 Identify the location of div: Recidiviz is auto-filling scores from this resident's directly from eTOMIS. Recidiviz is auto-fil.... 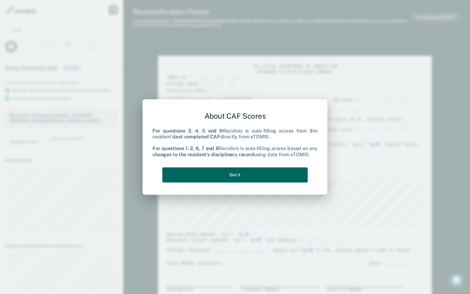
(235, 143).